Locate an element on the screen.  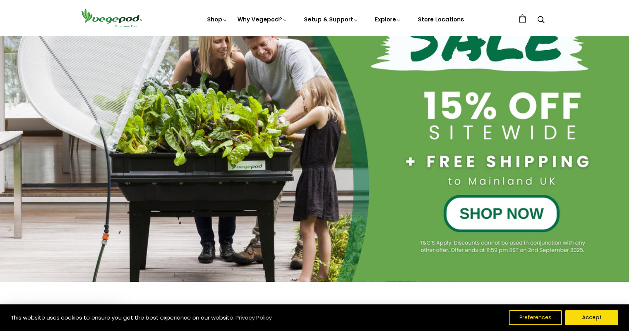
a: Why Vegepod? is located at coordinates (263, 19).